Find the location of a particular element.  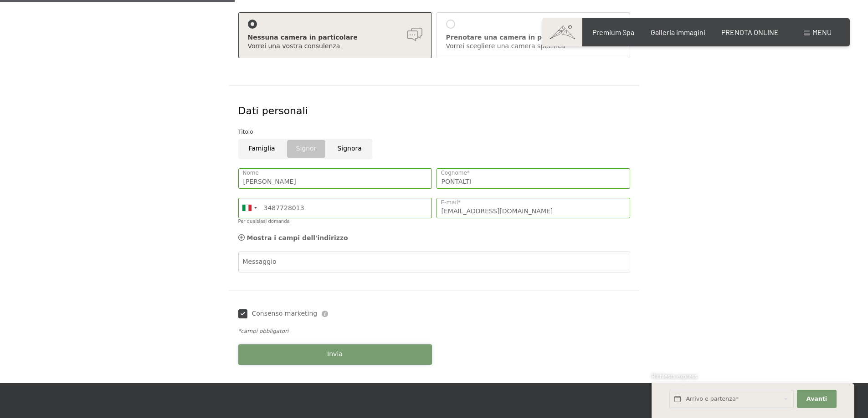

a: Galleria immagini is located at coordinates (678, 32).